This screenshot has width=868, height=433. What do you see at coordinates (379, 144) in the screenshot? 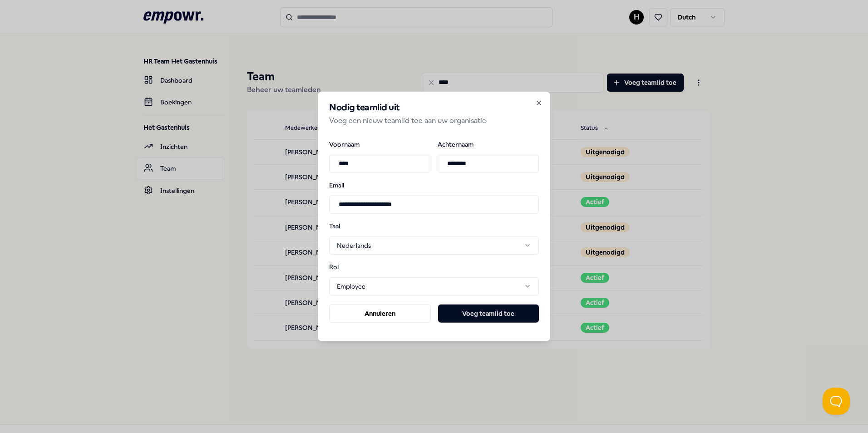
I see `label: Voornaam` at bounding box center [379, 144].